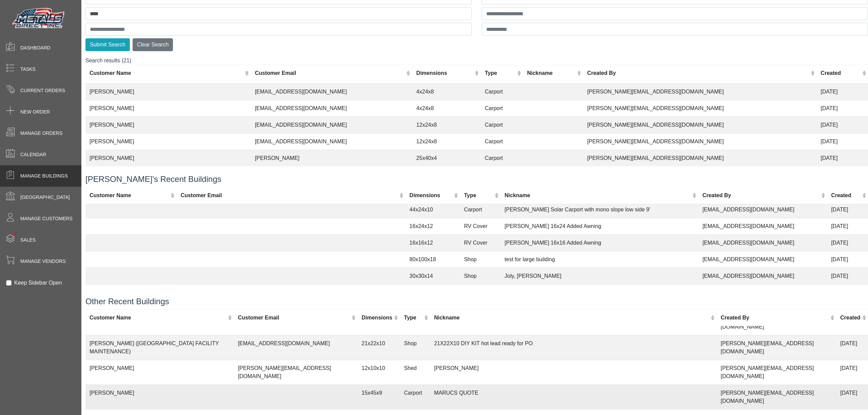 This screenshot has height=415, width=868. Describe the element at coordinates (433, 276) in the screenshot. I see `td: 30x30x14` at that location.